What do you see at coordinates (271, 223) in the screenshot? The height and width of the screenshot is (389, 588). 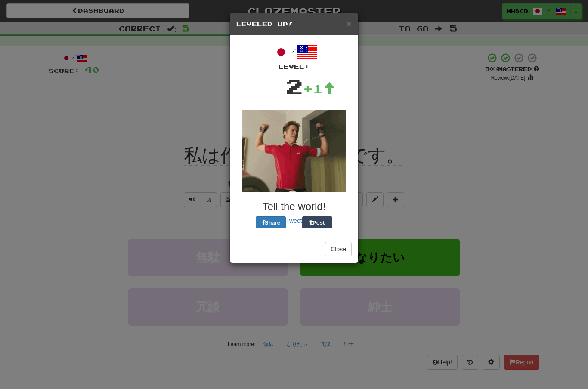 I see `button: Share` at bounding box center [271, 223].